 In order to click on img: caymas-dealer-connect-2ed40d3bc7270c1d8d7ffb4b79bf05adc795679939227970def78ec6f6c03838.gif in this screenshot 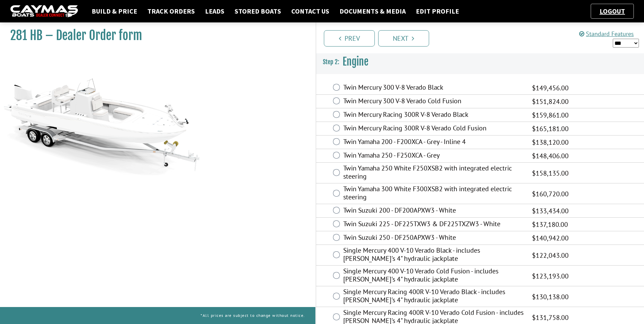, I will do `click(44, 11)`.